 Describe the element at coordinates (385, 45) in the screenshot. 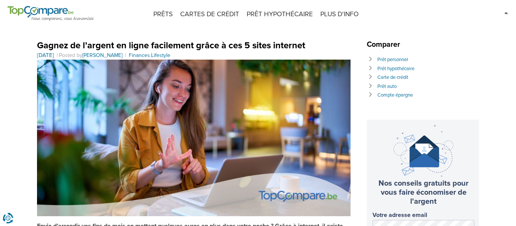

I see `span: Comparer` at that location.